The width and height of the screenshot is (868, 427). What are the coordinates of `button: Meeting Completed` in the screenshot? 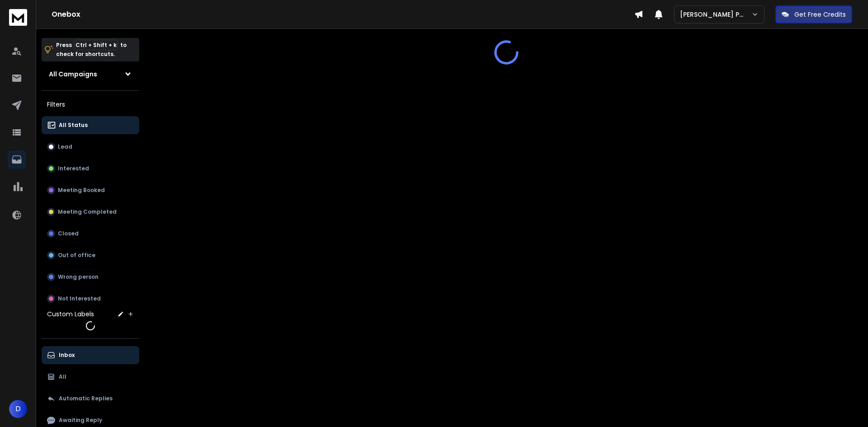 It's located at (91, 212).